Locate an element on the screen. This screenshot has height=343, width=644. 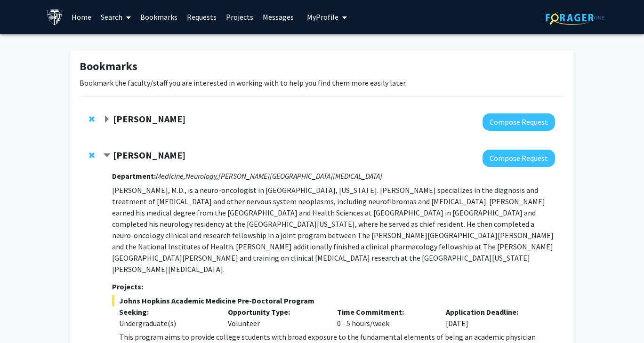
p: Seeking: is located at coordinates (167, 312).